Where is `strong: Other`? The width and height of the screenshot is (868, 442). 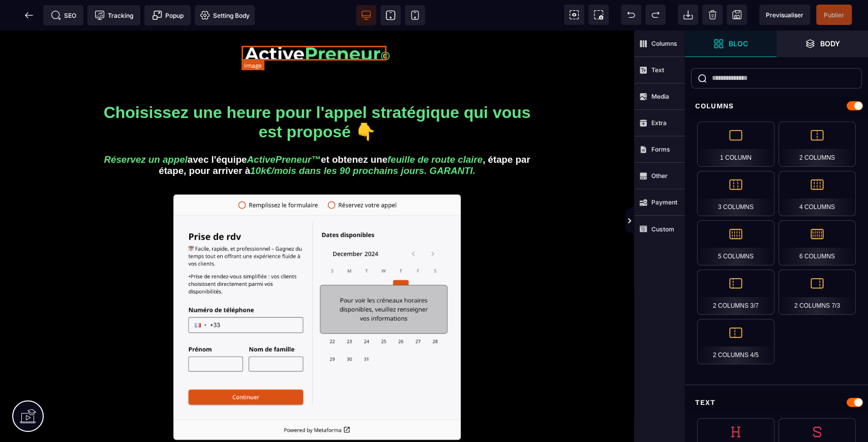 strong: Other is located at coordinates (659, 175).